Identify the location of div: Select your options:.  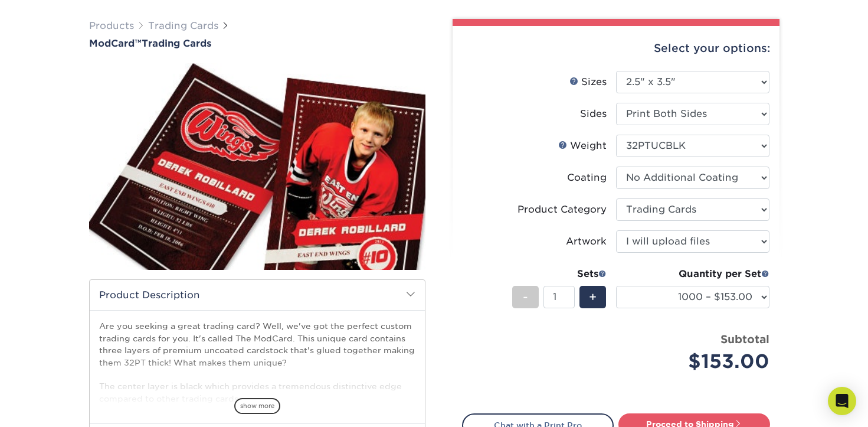
(616, 48).